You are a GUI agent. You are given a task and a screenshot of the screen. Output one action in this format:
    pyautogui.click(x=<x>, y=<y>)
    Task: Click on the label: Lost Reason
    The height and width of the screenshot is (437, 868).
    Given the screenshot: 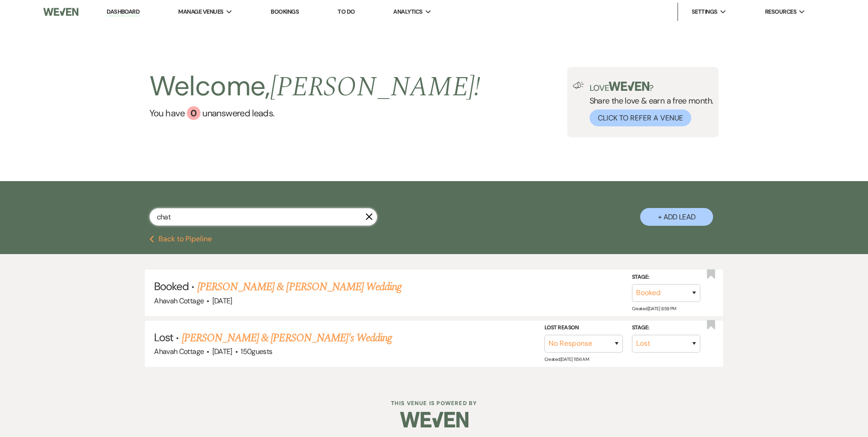 What is the action you would take?
    pyautogui.click(x=584, y=328)
    